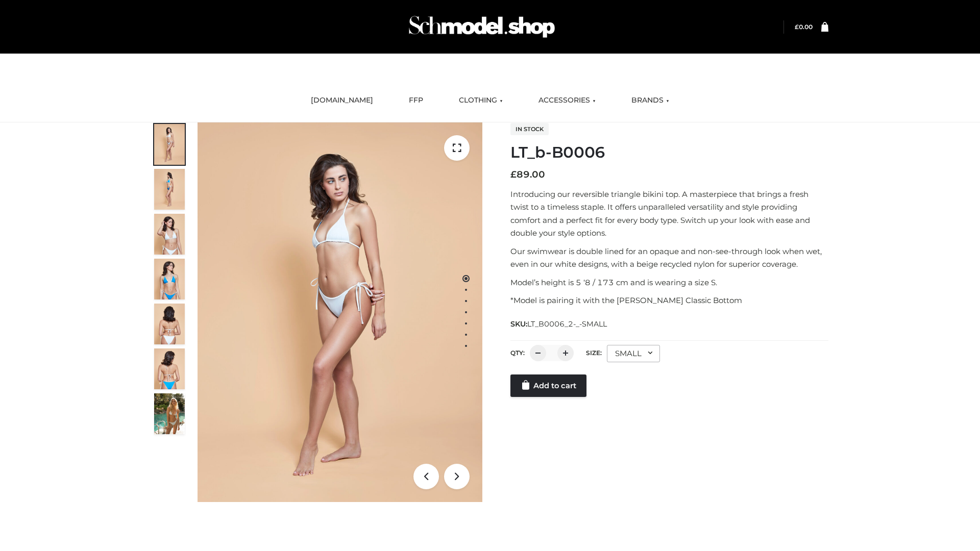 Image resolution: width=980 pixels, height=551 pixels. I want to click on span: SKU:, so click(559, 324).